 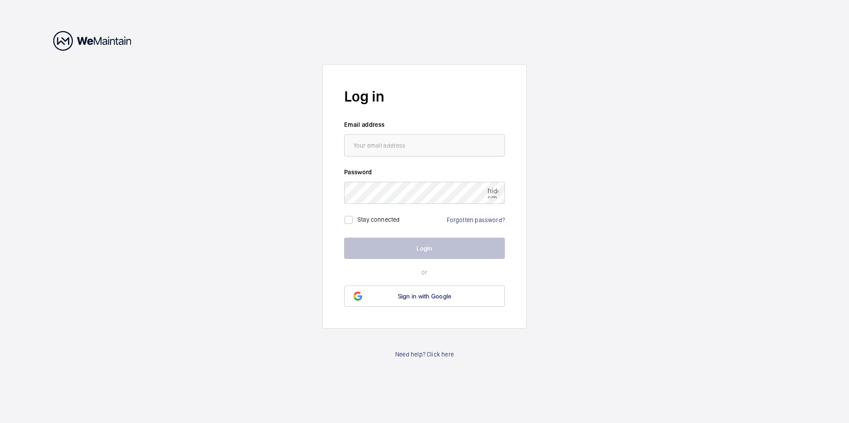 I want to click on h2: Log in, so click(x=424, y=96).